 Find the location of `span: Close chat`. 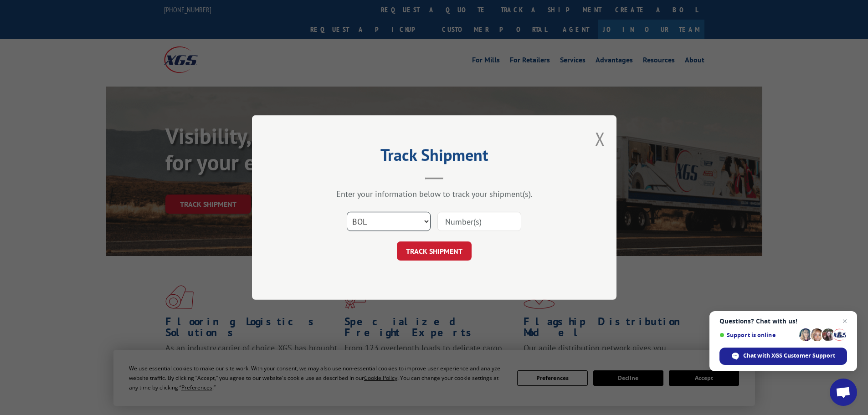

span: Close chat is located at coordinates (845, 321).